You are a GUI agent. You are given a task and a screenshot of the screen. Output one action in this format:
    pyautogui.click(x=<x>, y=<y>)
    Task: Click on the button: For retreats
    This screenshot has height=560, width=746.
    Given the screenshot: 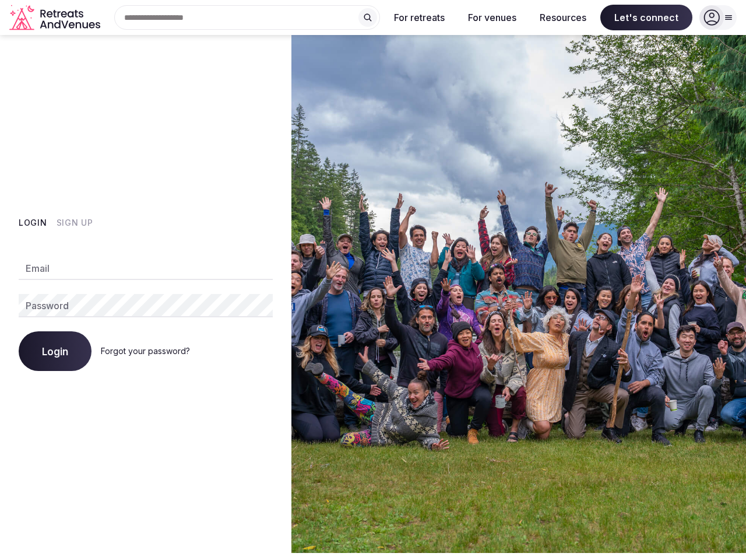 What is the action you would take?
    pyautogui.click(x=419, y=17)
    